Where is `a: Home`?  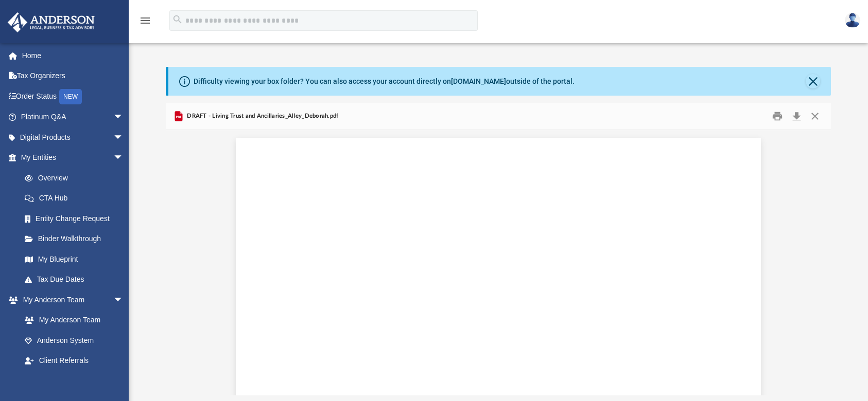 a: Home is located at coordinates (73, 56).